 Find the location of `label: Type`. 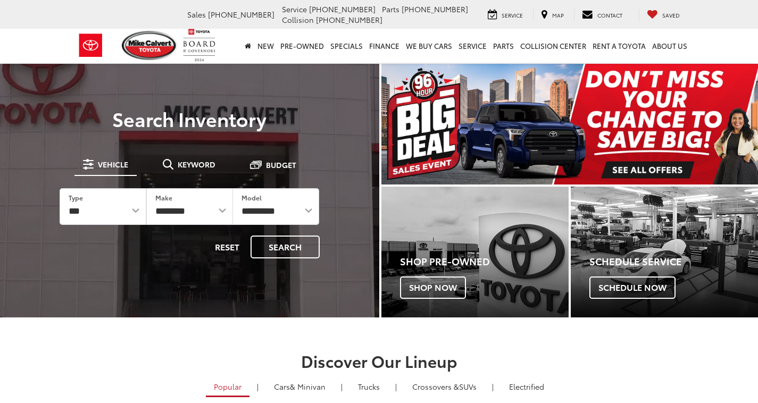

label: Type is located at coordinates (76, 197).